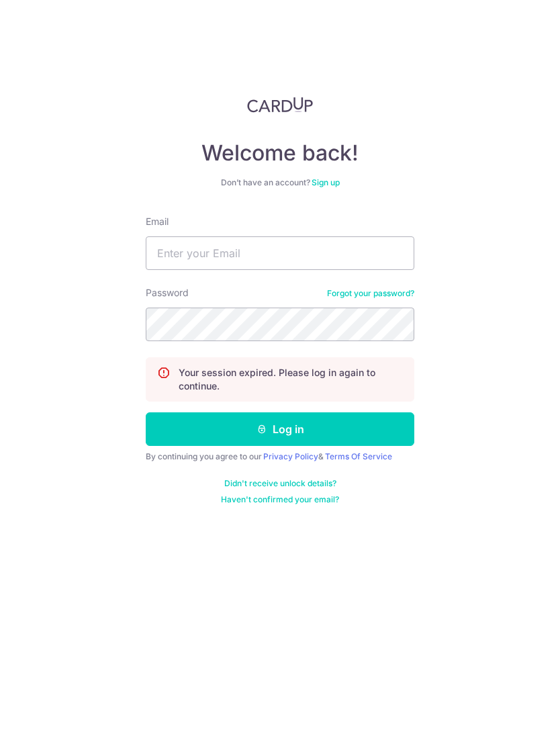  What do you see at coordinates (291, 379) in the screenshot?
I see `p: Your session expired. Please log in again to continue.` at bounding box center [291, 379].